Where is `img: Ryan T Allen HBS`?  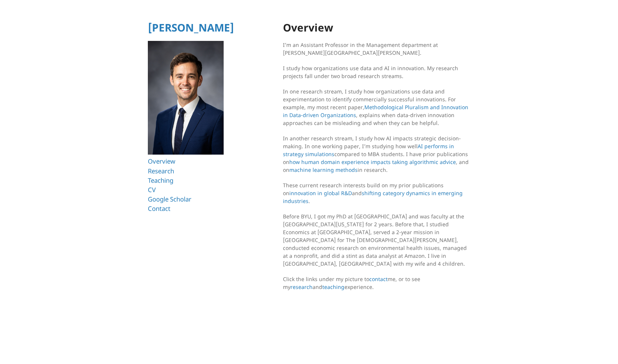
img: Ryan T Allen HBS is located at coordinates (186, 98).